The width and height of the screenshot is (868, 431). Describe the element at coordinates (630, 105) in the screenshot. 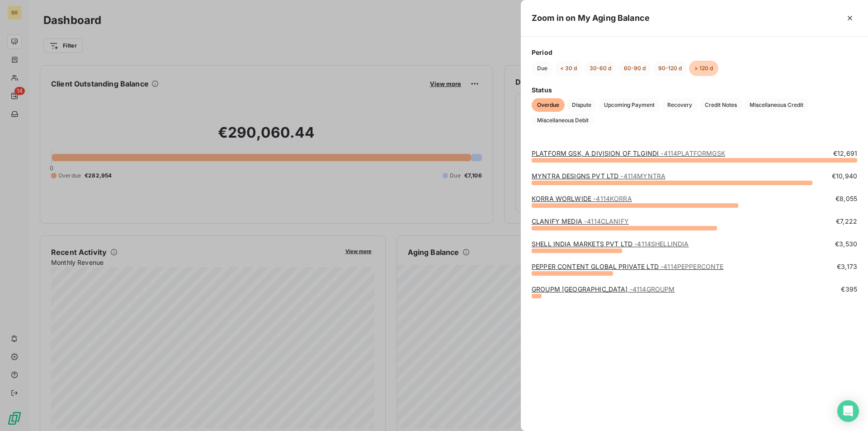

I see `span: Upcoming Payment` at that location.